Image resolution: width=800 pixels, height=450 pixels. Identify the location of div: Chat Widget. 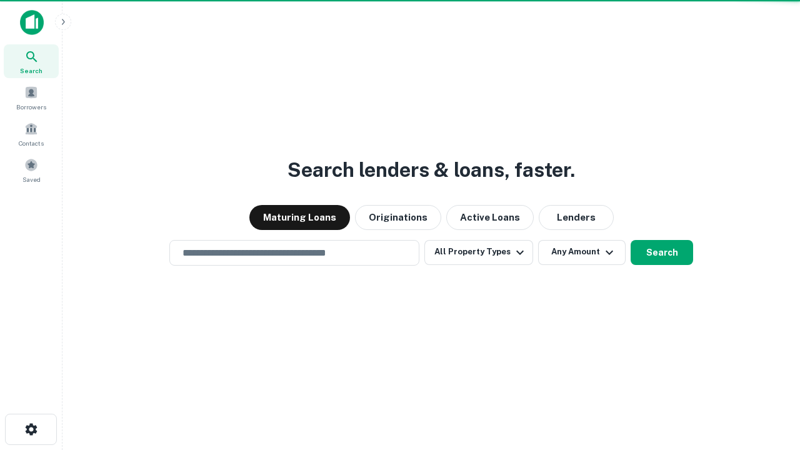
(769, 340).